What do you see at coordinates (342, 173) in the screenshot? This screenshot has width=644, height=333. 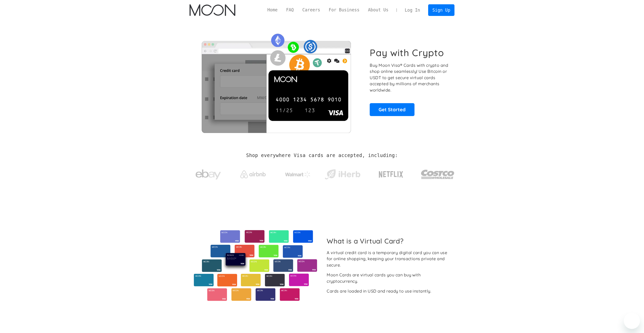 I see `a: iHerb` at bounding box center [342, 173].